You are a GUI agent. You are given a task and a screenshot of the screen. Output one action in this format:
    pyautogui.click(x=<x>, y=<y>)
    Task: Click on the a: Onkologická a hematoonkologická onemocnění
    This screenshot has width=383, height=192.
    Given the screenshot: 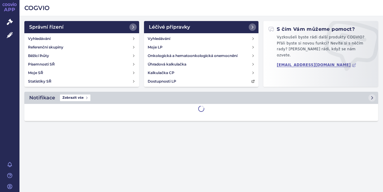 What is the action you would take?
    pyautogui.click(x=201, y=56)
    